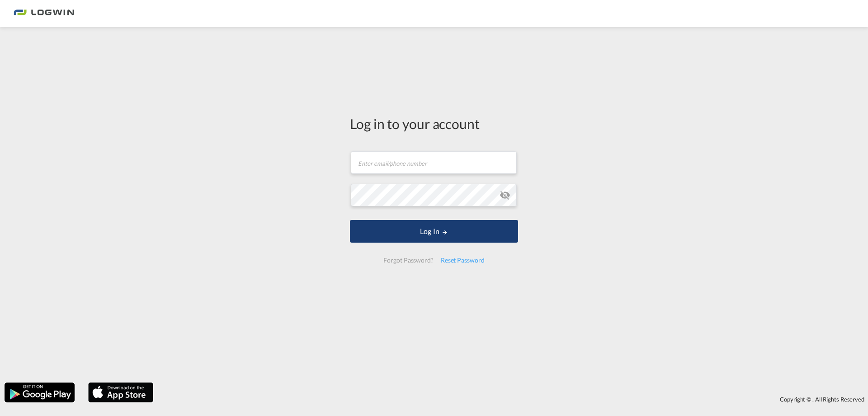  Describe the element at coordinates (505, 195) in the screenshot. I see `md-icon: icon-eye-off` at that location.